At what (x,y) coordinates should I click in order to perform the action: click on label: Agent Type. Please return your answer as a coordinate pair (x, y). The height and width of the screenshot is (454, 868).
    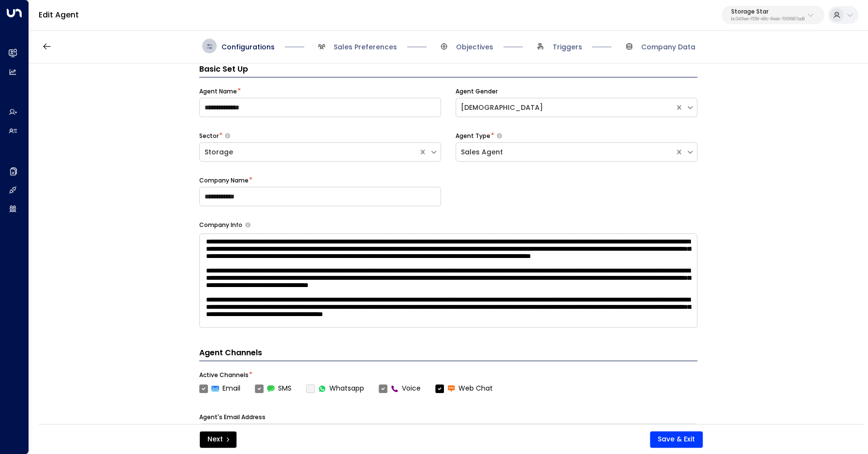
    Looking at the image, I should click on (472, 136).